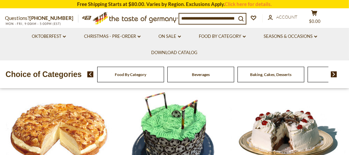 The width and height of the screenshot is (349, 155). Describe the element at coordinates (271, 74) in the screenshot. I see `a: Baking, Cakes, Desserts` at that location.